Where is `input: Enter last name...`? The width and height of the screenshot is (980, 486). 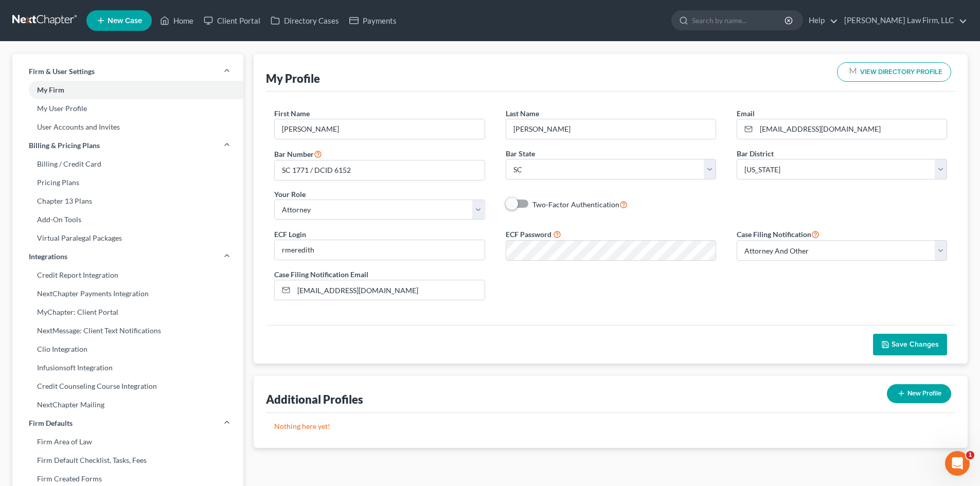 input: Enter last name... is located at coordinates (611, 129).